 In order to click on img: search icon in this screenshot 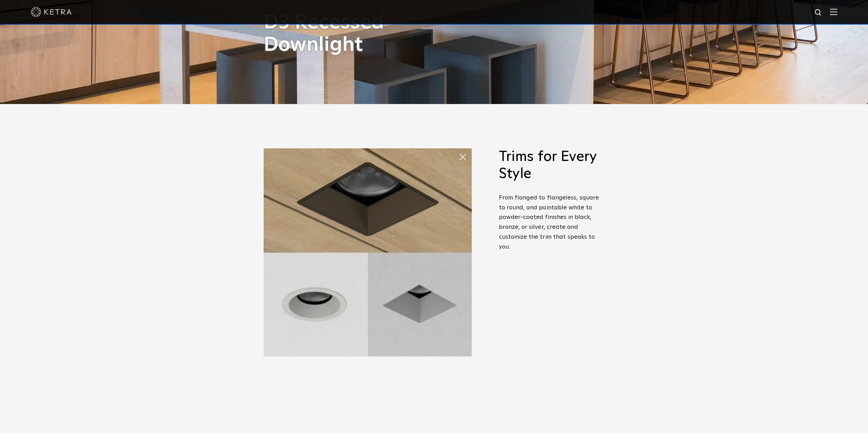, I will do `click(818, 13)`.